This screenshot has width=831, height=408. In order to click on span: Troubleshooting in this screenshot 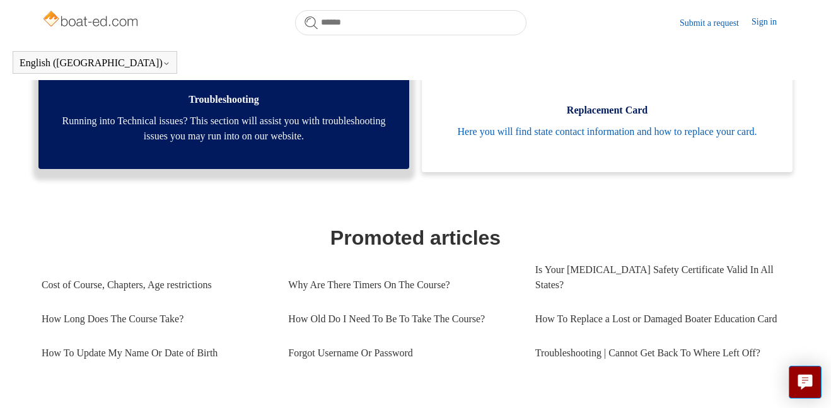, I will do `click(224, 100)`.